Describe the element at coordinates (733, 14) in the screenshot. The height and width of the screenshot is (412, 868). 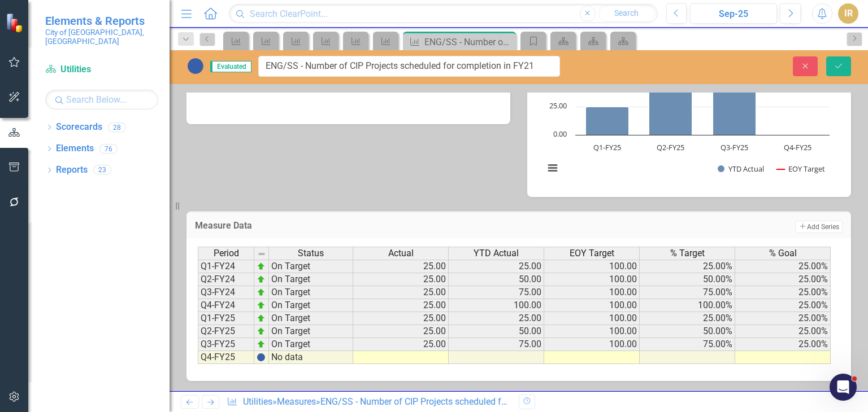
I see `div: Sep-25` at that location.